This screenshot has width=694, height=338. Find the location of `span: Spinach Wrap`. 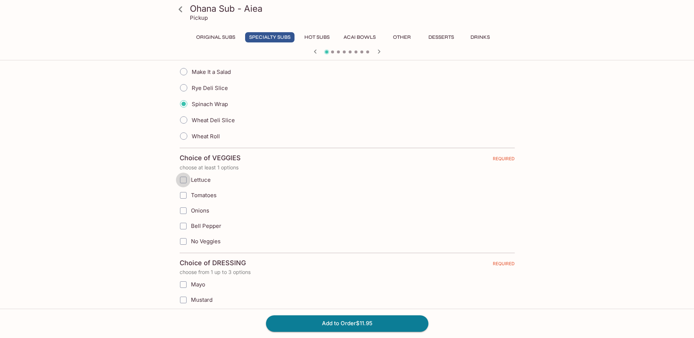

span: Spinach Wrap is located at coordinates (210, 104).